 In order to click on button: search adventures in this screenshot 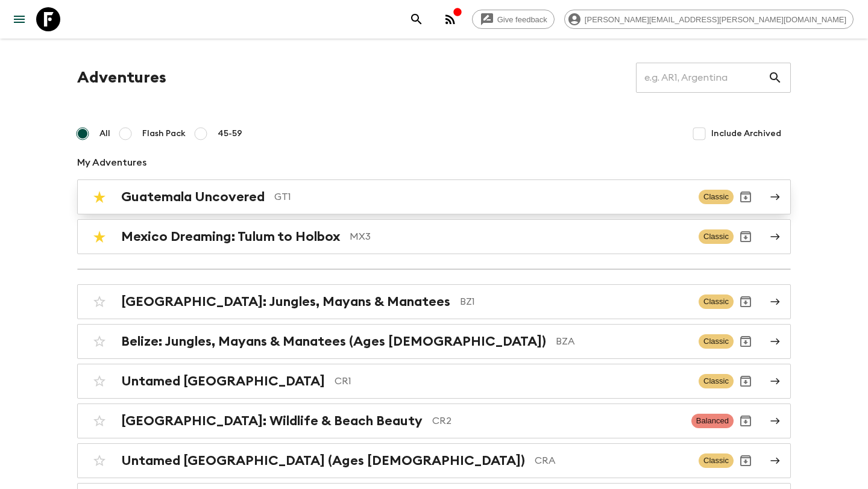, I will do `click(416, 20)`.